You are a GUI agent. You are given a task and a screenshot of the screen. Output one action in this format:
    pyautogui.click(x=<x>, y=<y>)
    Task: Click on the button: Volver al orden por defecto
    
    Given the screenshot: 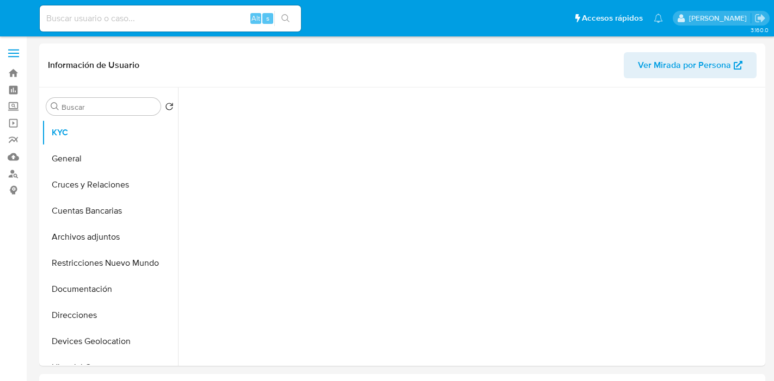 What is the action you would take?
    pyautogui.click(x=169, y=108)
    